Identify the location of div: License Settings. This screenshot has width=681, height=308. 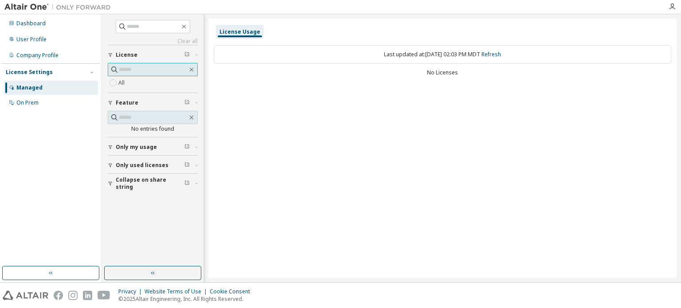
(29, 72).